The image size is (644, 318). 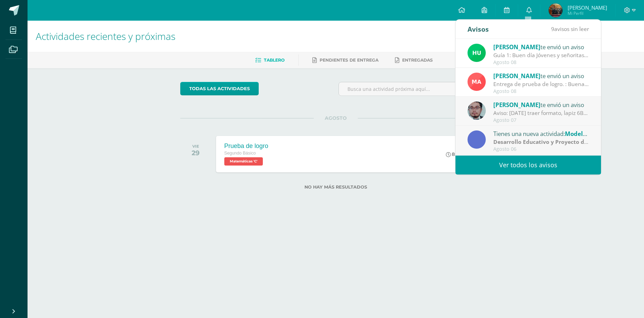 What do you see at coordinates (274, 60) in the screenshot?
I see `span: Tablero` at bounding box center [274, 60].